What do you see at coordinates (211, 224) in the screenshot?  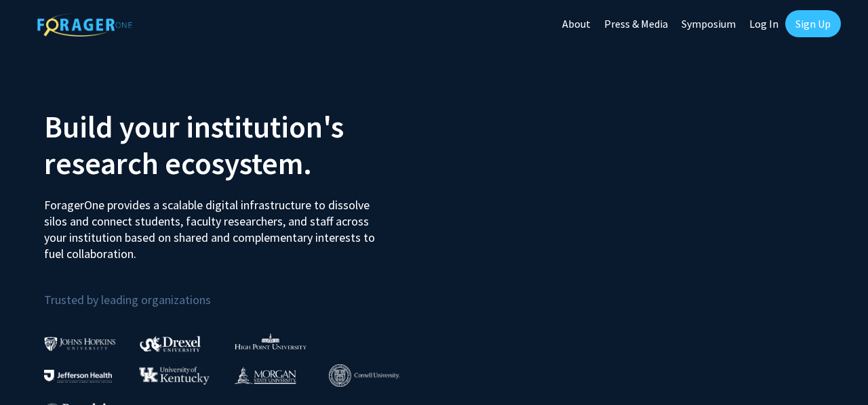 I see `p: ForagerOne provides a scalable digital infrastructure to dissolve silos and connect students, fac...` at bounding box center [211, 224].